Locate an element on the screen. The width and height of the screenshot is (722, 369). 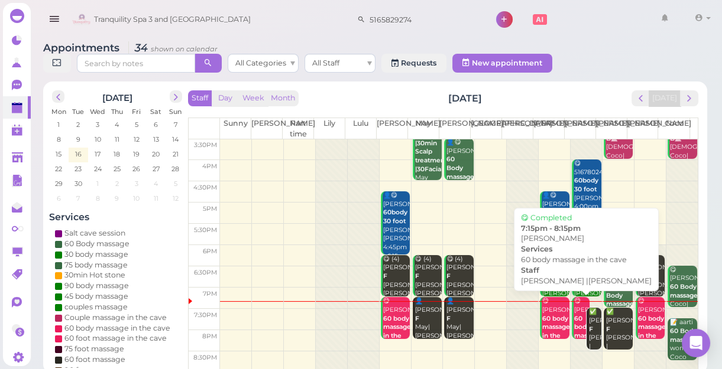
div: 60 body massage in the cave is located at coordinates (586, 260).